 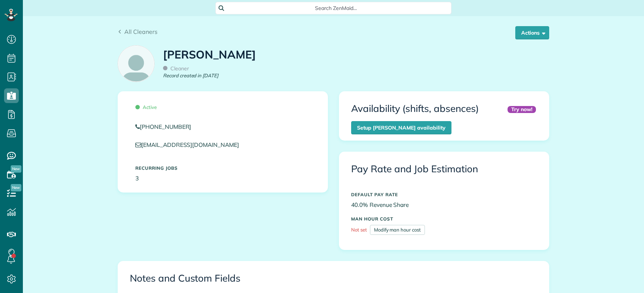 I want to click on span: Cleaner, so click(x=176, y=69).